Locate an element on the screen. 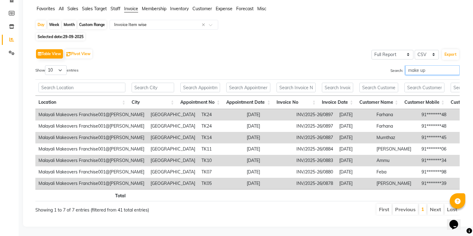  label: Show entries is located at coordinates (57, 70).